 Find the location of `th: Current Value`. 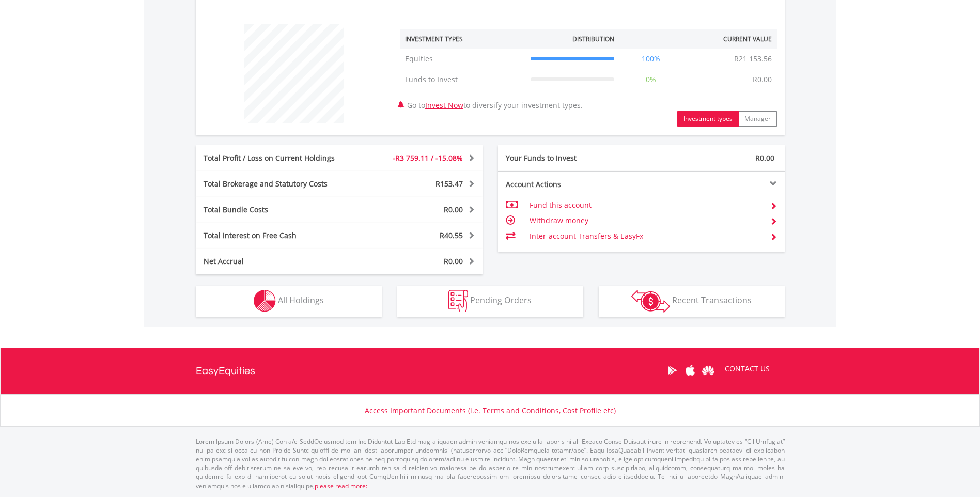

th: Current Value is located at coordinates (730, 39).